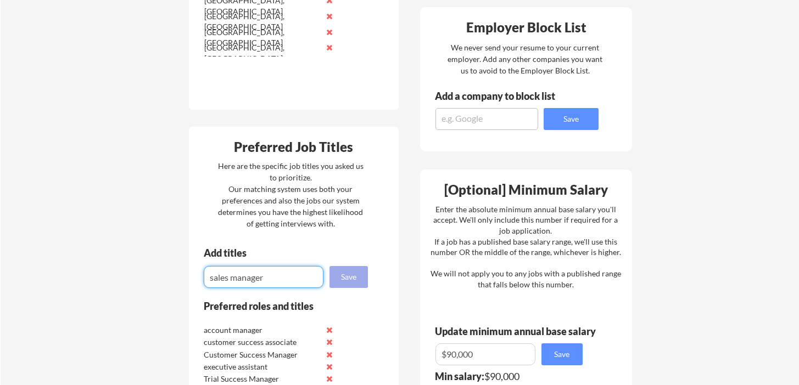  I want to click on input: E.g. $100,000, so click(485, 355).